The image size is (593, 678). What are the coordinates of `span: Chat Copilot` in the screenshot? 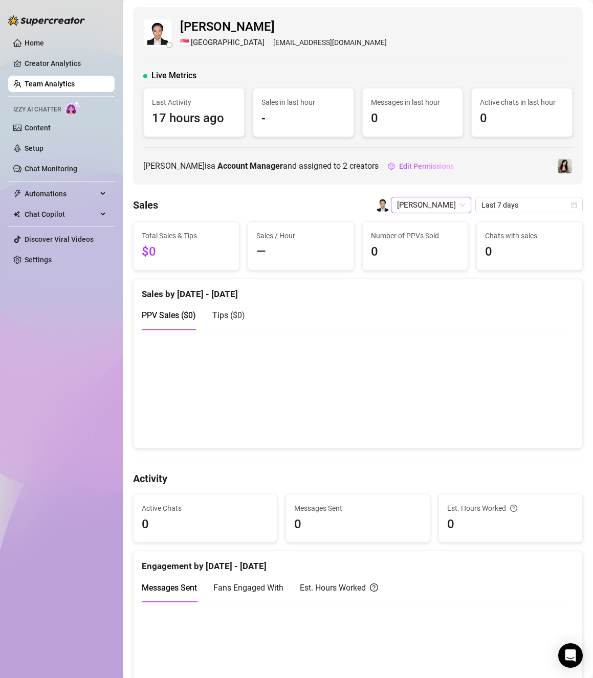 It's located at (61, 214).